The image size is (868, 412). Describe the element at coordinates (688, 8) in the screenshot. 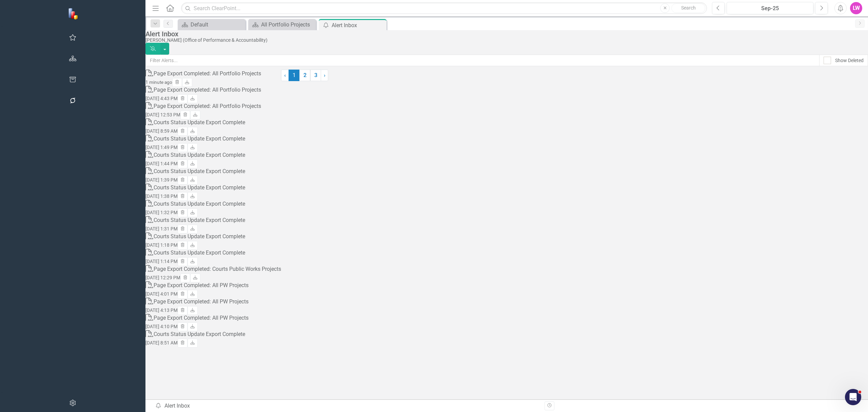

I see `button: Search` at that location.